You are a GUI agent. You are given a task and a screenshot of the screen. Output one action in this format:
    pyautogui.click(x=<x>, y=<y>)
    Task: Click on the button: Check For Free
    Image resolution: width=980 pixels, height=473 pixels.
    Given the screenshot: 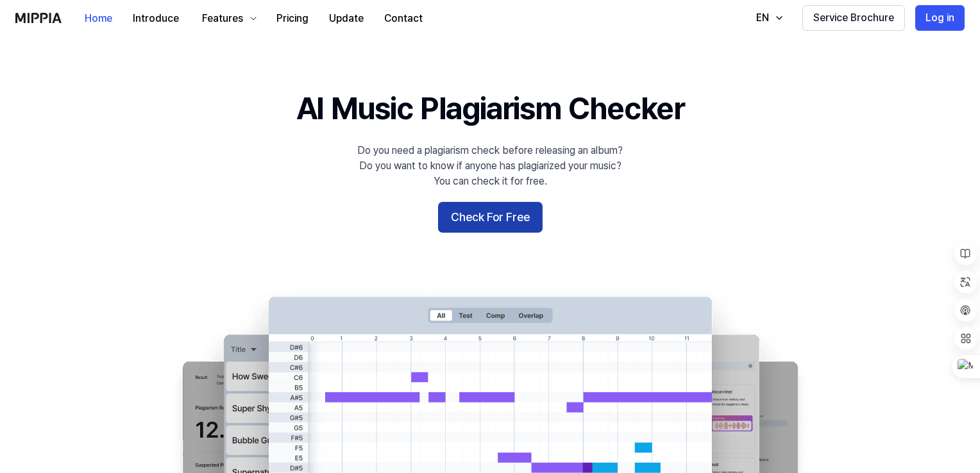 What is the action you would take?
    pyautogui.click(x=490, y=217)
    